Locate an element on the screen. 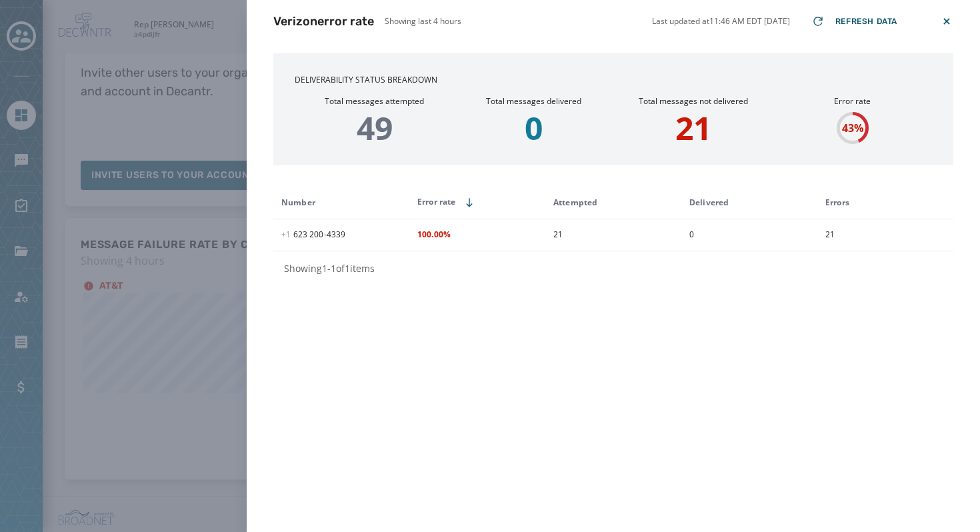 This screenshot has height=532, width=980. p: 0 is located at coordinates (533, 128).